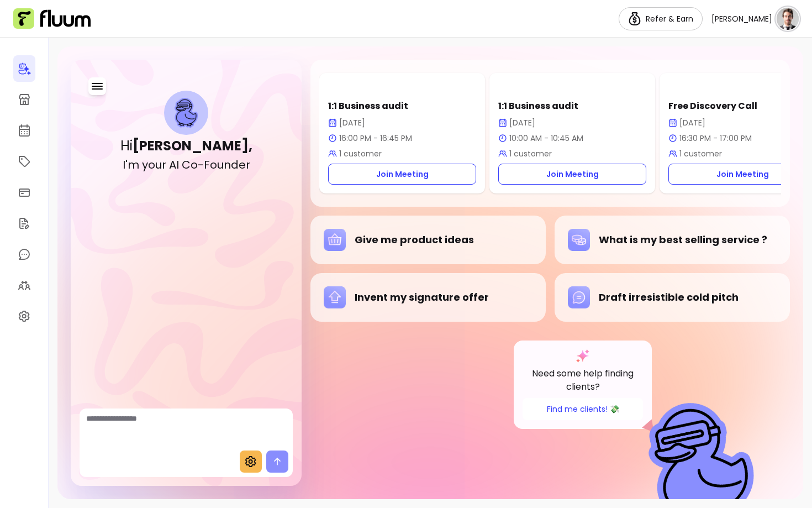  What do you see at coordinates (428, 240) in the screenshot?
I see `div: Give me product ideas` at bounding box center [428, 240].